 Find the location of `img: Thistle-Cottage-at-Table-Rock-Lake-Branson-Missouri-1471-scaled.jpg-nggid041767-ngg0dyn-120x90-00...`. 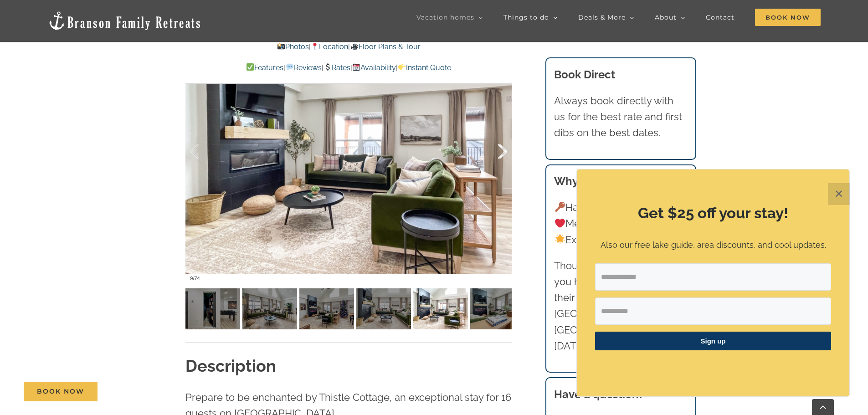

img: Thistle-Cottage-at-Table-Rock-Lake-Branson-Missouri-1471-scaled.jpg-nggid041767-ngg0dyn-120x90-00... is located at coordinates (212, 309).